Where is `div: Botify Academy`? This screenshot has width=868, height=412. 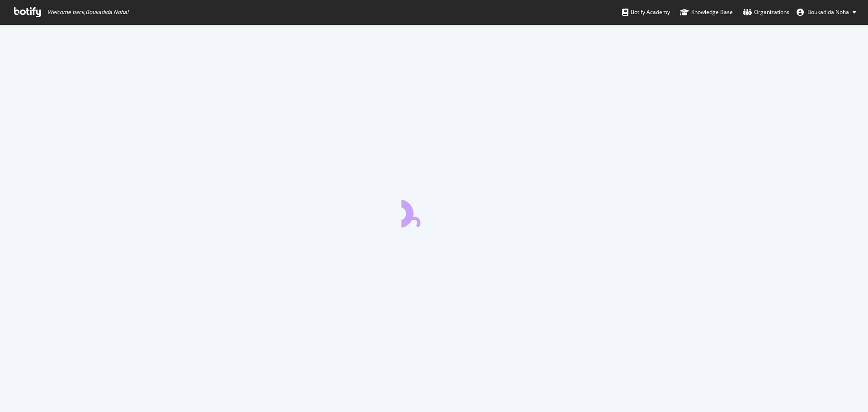 div: Botify Academy is located at coordinates (646, 12).